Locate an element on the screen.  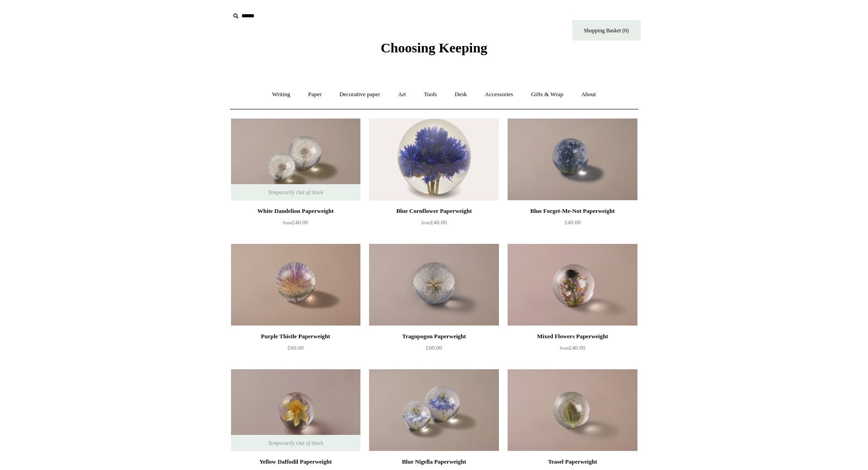
img: Teasel Paperweight is located at coordinates (572, 409).